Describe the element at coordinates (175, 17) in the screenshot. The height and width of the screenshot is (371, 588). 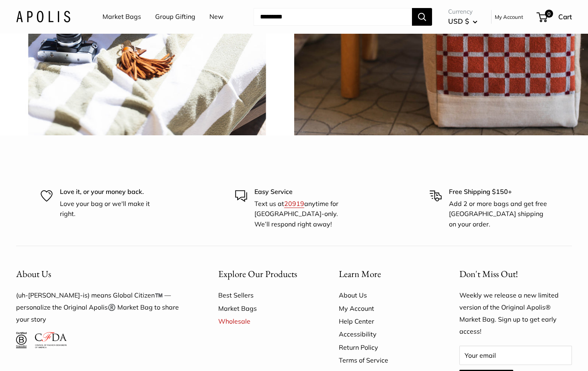
I see `a: Group Gifting` at that location.